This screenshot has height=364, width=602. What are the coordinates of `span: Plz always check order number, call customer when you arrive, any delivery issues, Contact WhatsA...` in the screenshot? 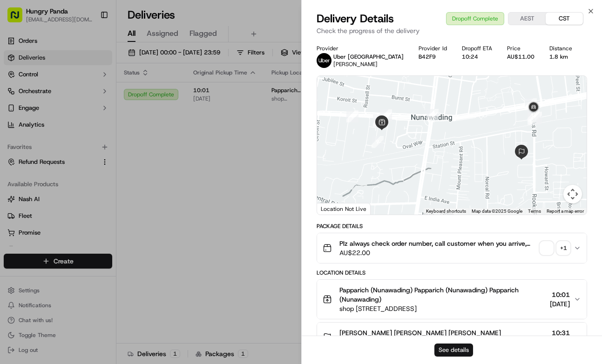 It's located at (438, 243).